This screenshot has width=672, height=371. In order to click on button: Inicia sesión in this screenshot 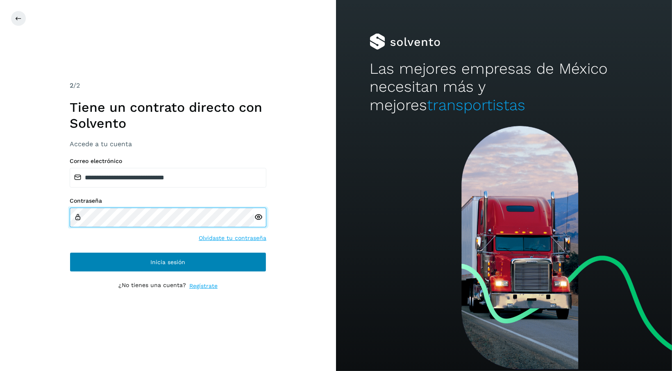, I will do `click(168, 262)`.